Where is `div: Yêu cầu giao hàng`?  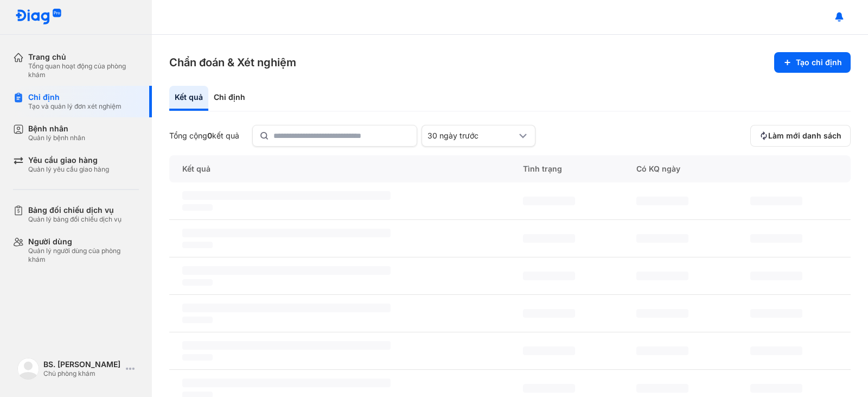
div: Yêu cầu giao hàng is located at coordinates (68, 160).